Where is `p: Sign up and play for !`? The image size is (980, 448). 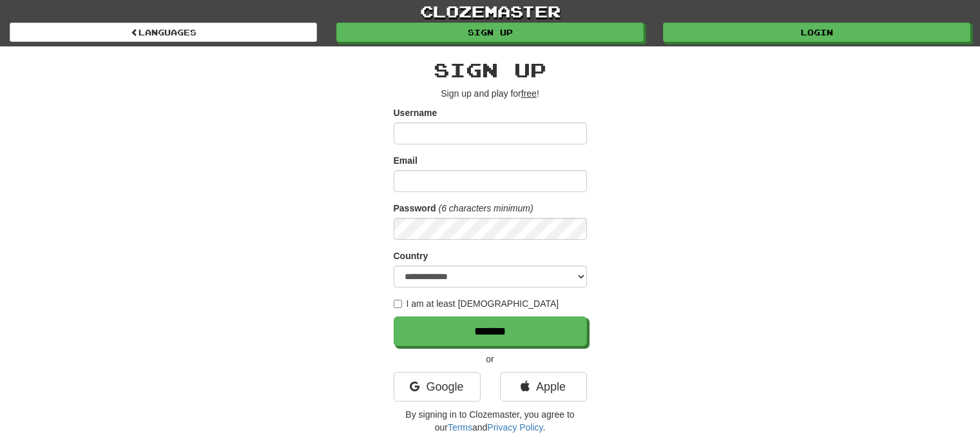 p: Sign up and play for ! is located at coordinates (491, 94).